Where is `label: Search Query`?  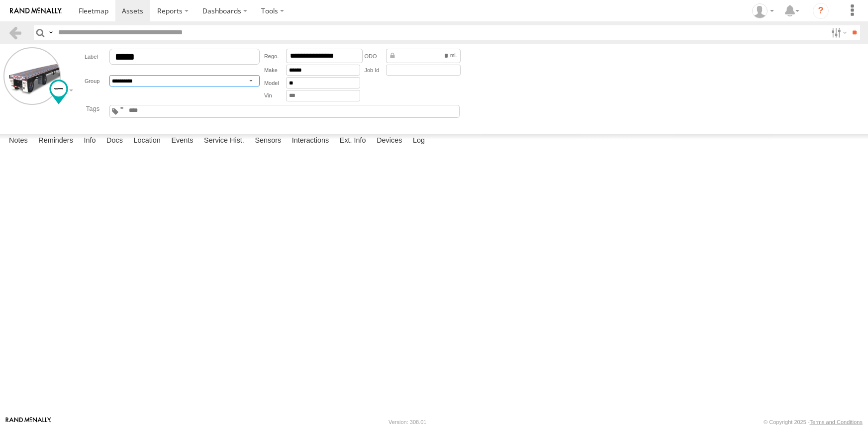
label: Search Query is located at coordinates (50, 32).